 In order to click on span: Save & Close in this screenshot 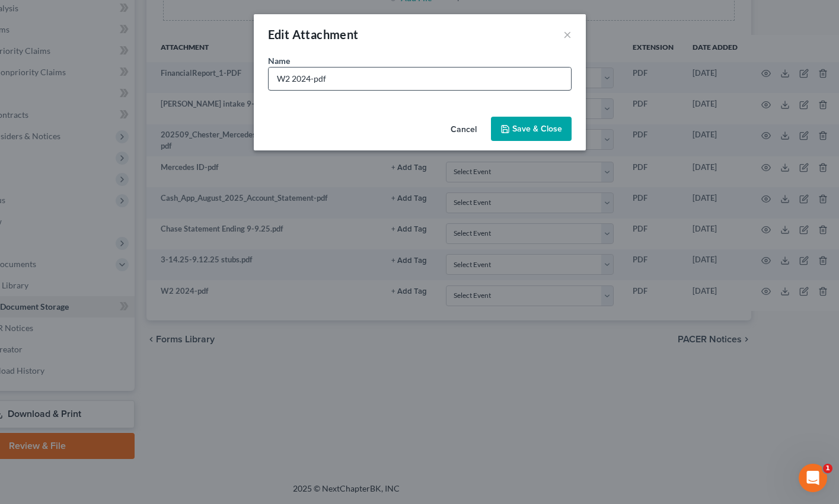, I will do `click(537, 128)`.